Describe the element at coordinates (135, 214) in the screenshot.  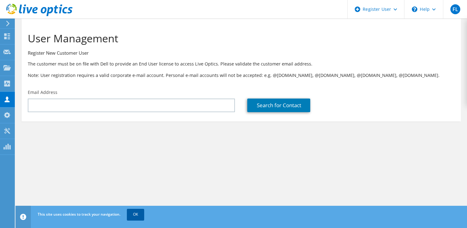
I see `a: OK` at that location.